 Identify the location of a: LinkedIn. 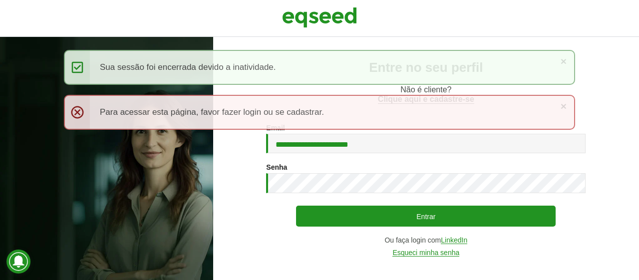
(453, 240).